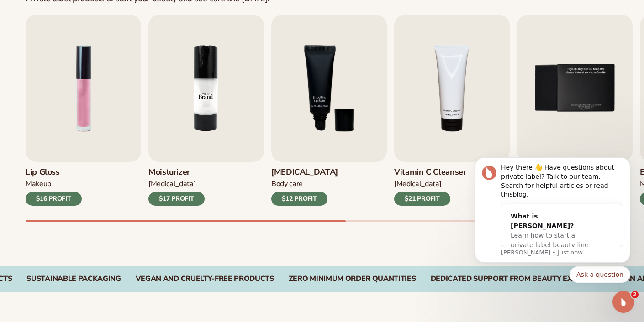 The height and width of the screenshot is (322, 644). Describe the element at coordinates (101, 68) in the screenshot. I see `div: Message content` at that location.